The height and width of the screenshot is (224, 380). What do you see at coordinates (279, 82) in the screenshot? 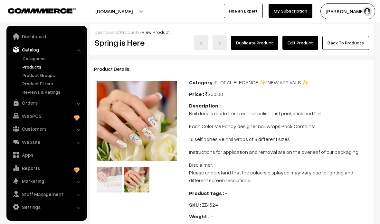
I see `div: FLORAL ELEGANCE ✨, NEW ARRIVALS ✨` at bounding box center [279, 82].